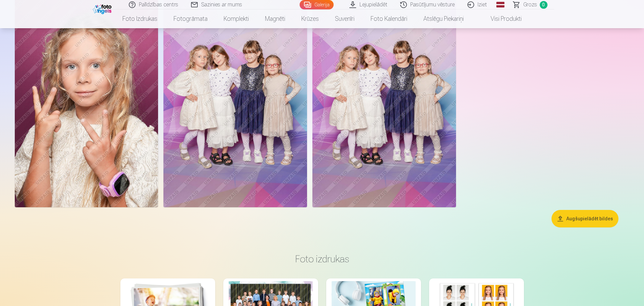 This screenshot has width=644, height=306. What do you see at coordinates (530, 5) in the screenshot?
I see `span: Grozs` at bounding box center [530, 5].